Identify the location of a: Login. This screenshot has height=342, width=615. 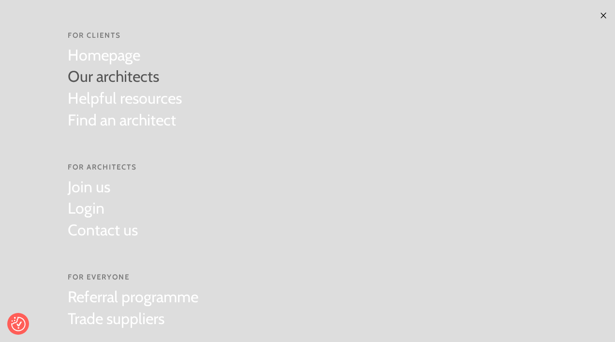
(103, 208).